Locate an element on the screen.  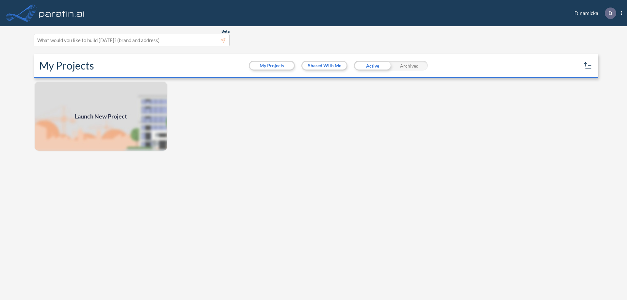
img: add is located at coordinates (101, 116).